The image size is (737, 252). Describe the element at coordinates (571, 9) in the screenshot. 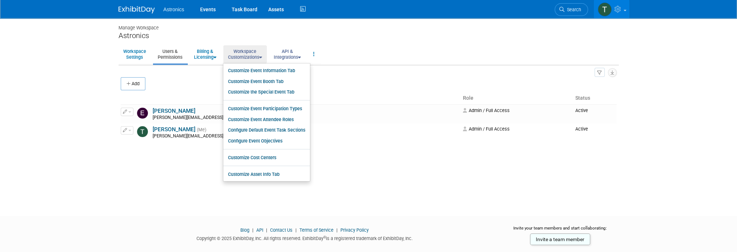

I see `a: Search` at that location.